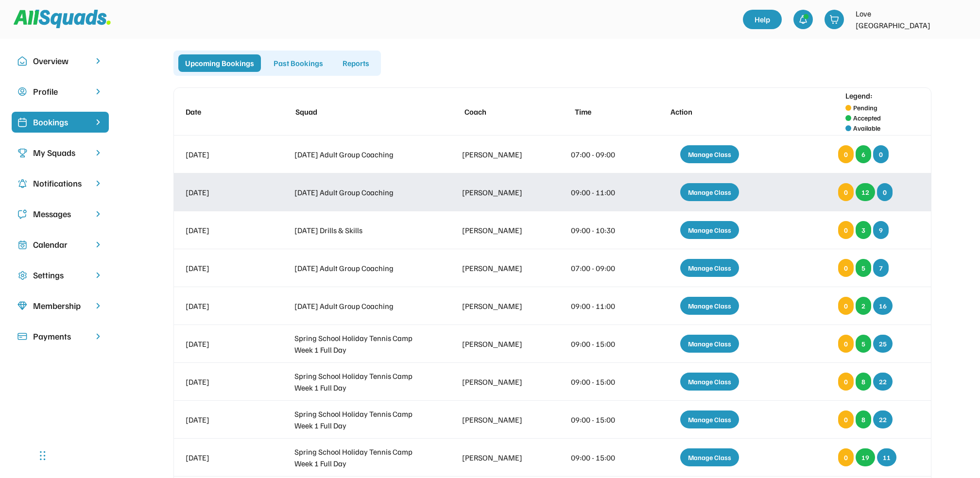  I want to click on img: LTPP_Logo_REV.jpeg, so click(959, 19).